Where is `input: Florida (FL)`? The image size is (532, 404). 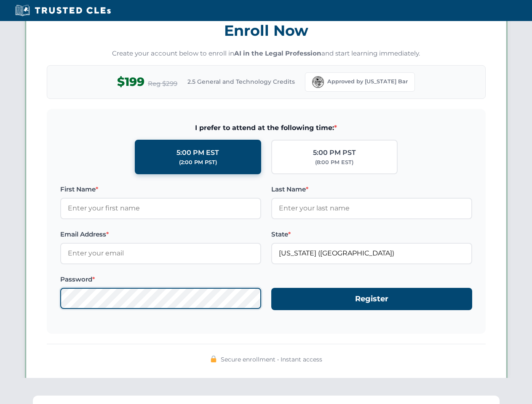 input: Florida (FL) is located at coordinates (371, 253).